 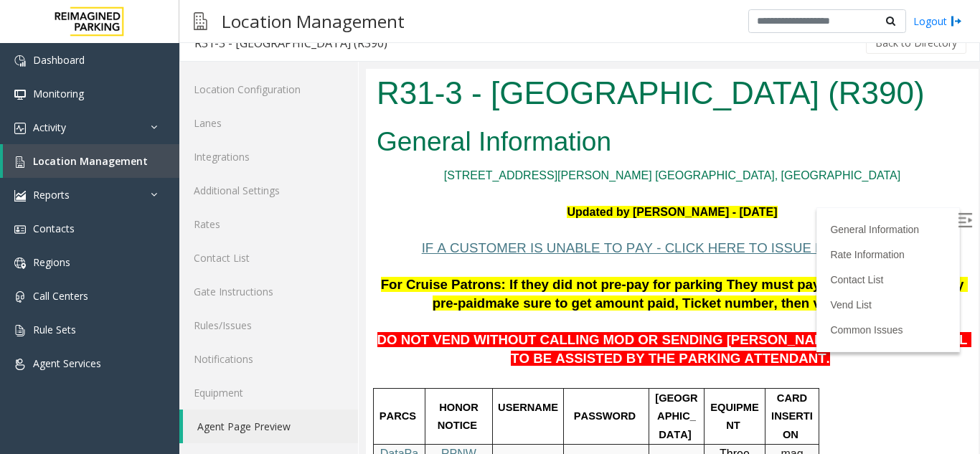 I want to click on span: PASSWORD, so click(x=239, y=347).